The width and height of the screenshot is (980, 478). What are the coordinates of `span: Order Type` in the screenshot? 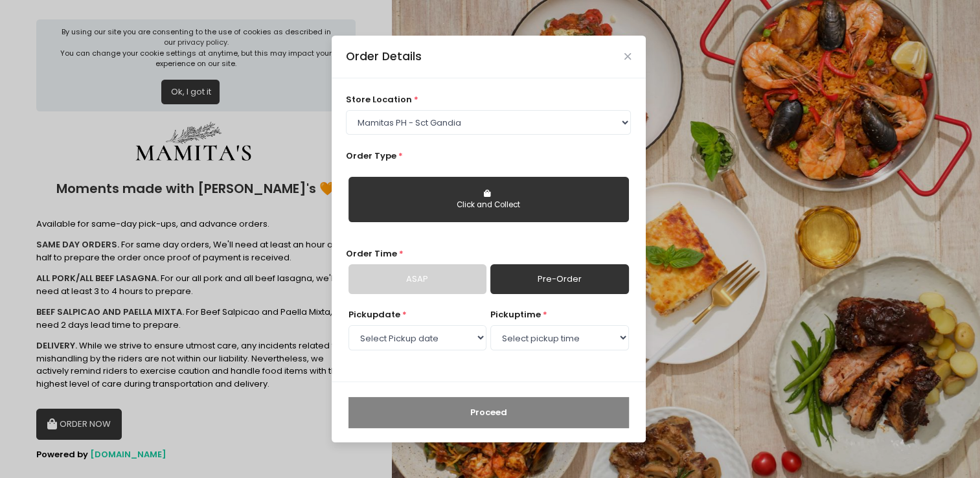 It's located at (371, 156).